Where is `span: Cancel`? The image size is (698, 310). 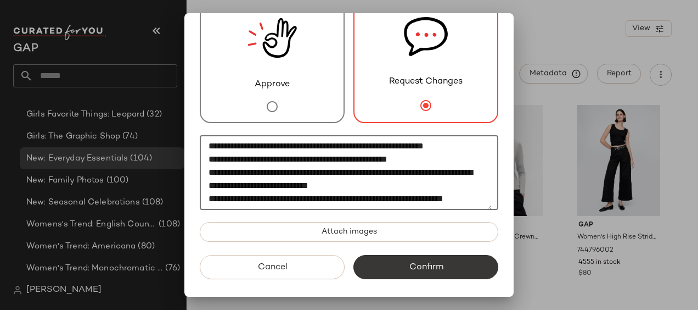 span: Cancel is located at coordinates (272, 267).